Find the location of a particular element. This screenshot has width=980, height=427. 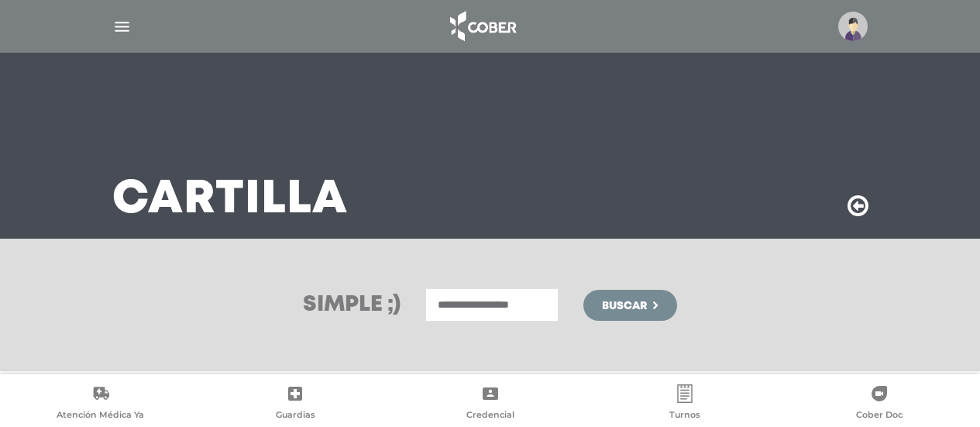

img: profile-placeholder.svg is located at coordinates (853, 27).